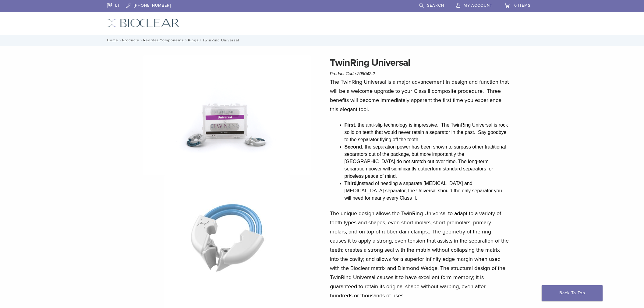  Describe the element at coordinates (111, 40) in the screenshot. I see `a: Home` at that location.